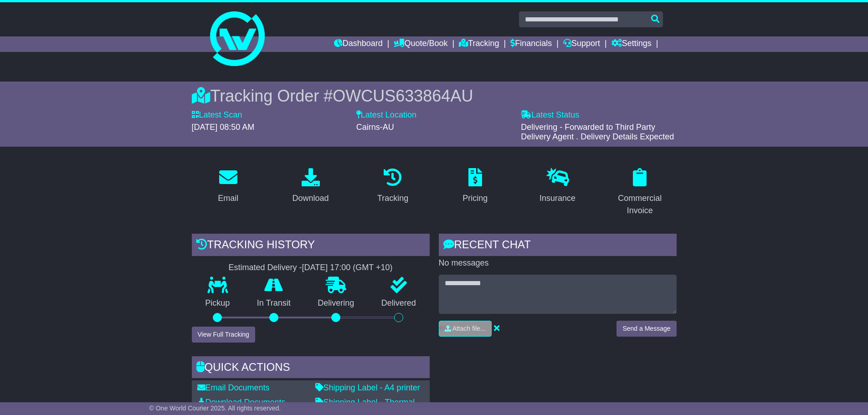  Describe the element at coordinates (550, 115) in the screenshot. I see `label: Latest Status` at that location.